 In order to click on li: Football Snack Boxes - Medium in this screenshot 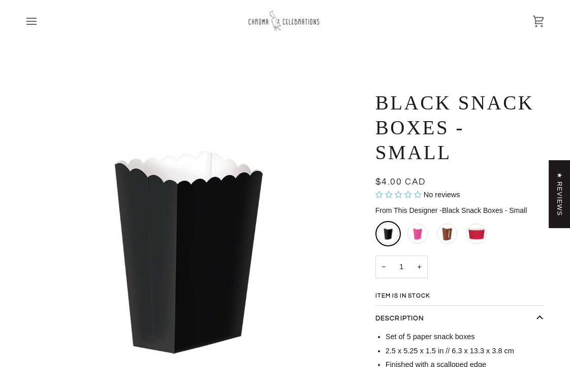, I will do `click(447, 234)`.